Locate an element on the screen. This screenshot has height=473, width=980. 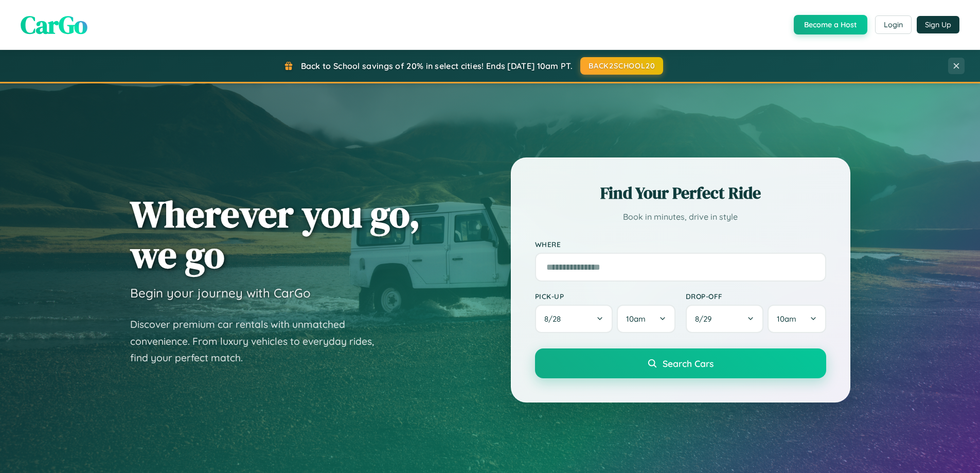
button: Become a Host is located at coordinates (831, 25).